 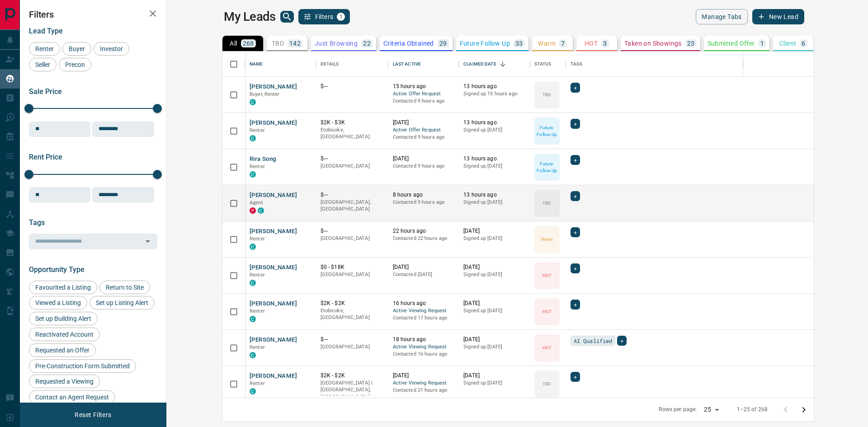 I want to click on p: Warm, so click(x=546, y=44).